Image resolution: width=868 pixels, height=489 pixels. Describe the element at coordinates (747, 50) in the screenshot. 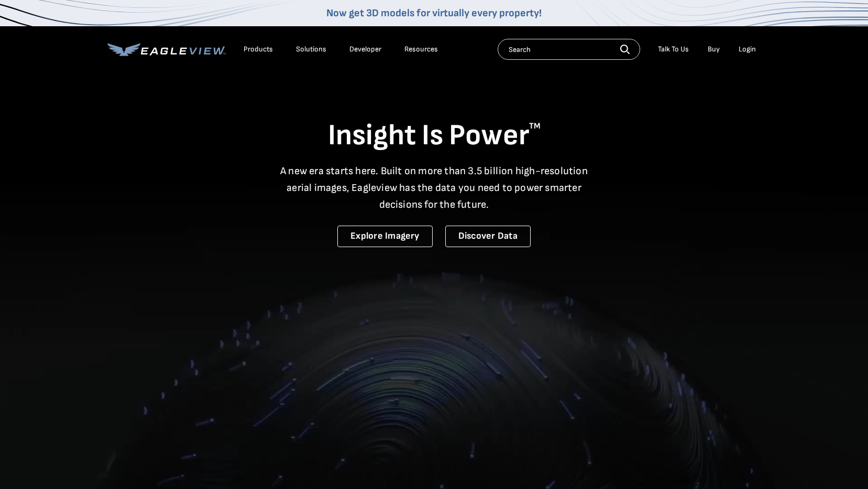

I see `div: Login` at that location.